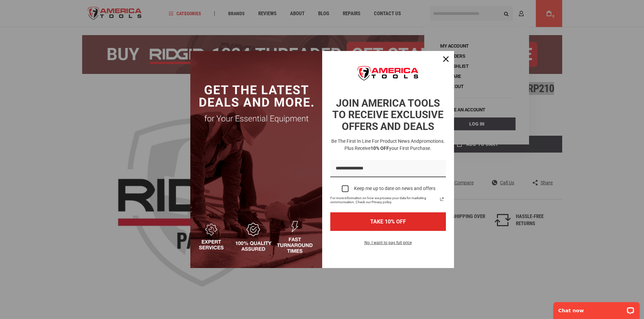 The width and height of the screenshot is (644, 319). I want to click on strong: JOIN AMERICA TOOLS TO RECEIVE EXCLUSIVE OFFERS AND DEALS, so click(388, 115).